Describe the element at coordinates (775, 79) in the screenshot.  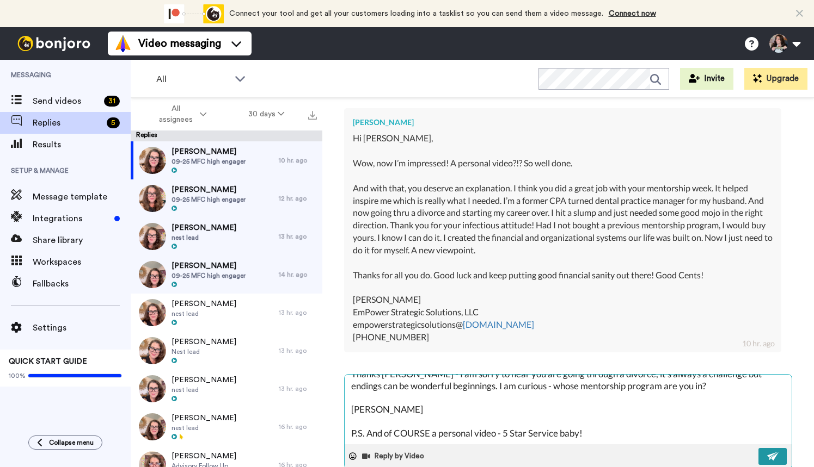
I see `button: Upgrade` at that location.